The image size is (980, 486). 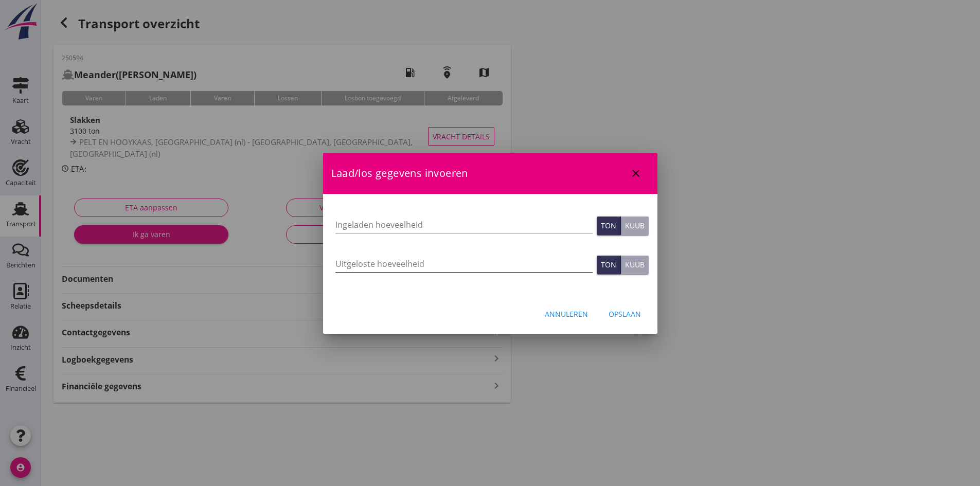 What do you see at coordinates (490, 173) in the screenshot?
I see `div: Laad/los gegevens invoeren` at bounding box center [490, 173].